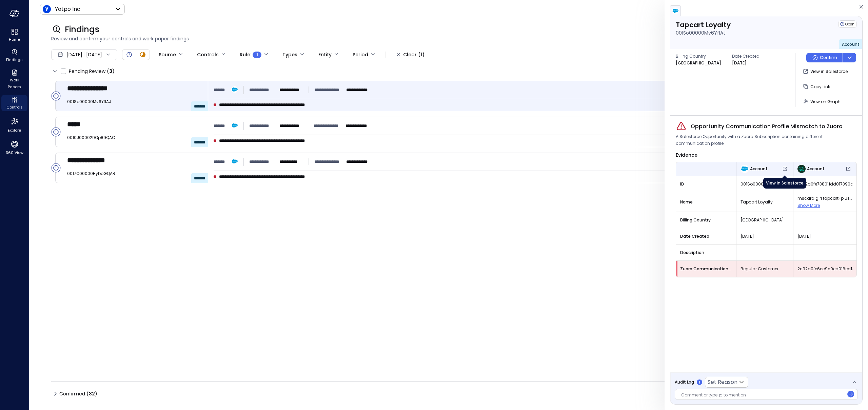 This screenshot has height=410, width=868. I want to click on span: Controls, so click(15, 107).